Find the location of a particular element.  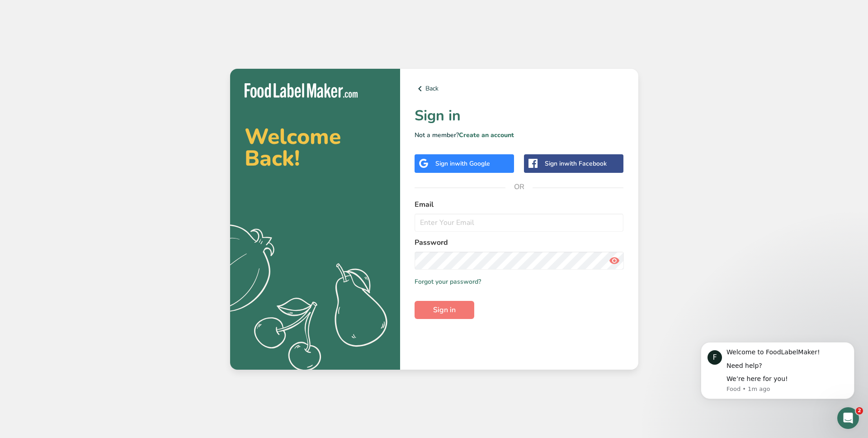

div: Need help? is located at coordinates (100, 37).